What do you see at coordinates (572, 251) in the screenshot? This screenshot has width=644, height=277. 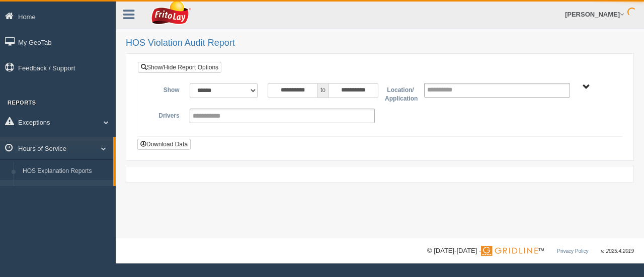 I see `a: Privacy Policy` at bounding box center [572, 251].